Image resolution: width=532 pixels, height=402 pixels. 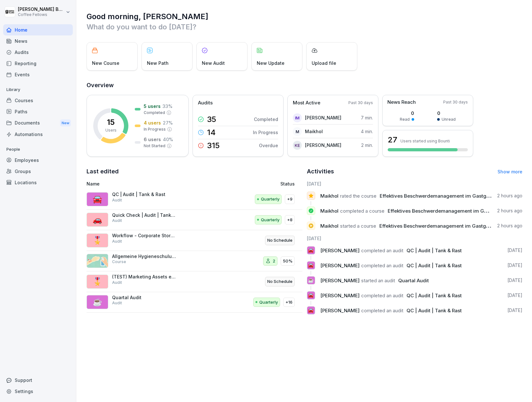 What do you see at coordinates (38, 52) in the screenshot?
I see `a: Audits` at bounding box center [38, 52].